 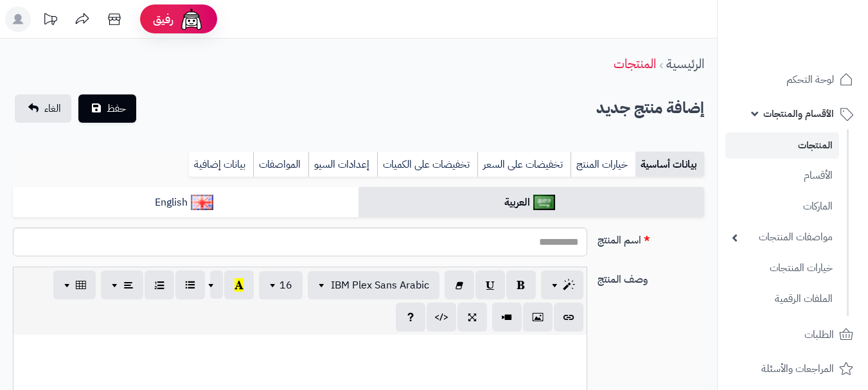 I want to click on span: رفيق, so click(x=163, y=19).